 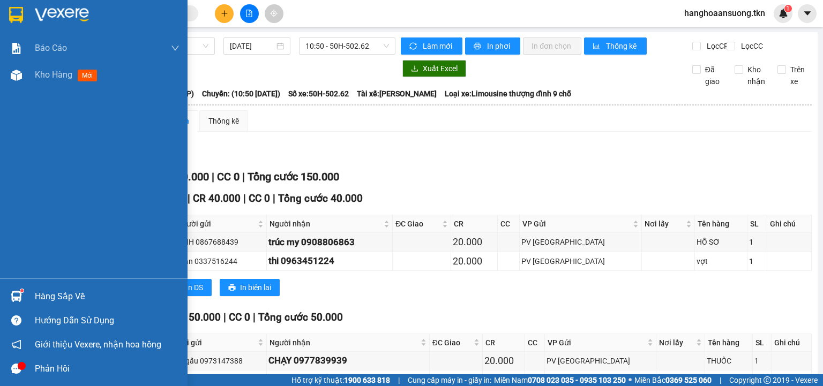 What do you see at coordinates (783, 13) in the screenshot?
I see `img: icon-new-feature` at bounding box center [783, 13].